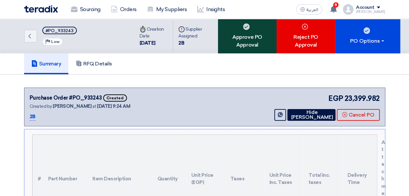 Image resolution: width=409 pixels, height=196 pixels. Describe the element at coordinates (66, 98) in the screenshot. I see `div: Purchase Order #PO_933243` at that location.